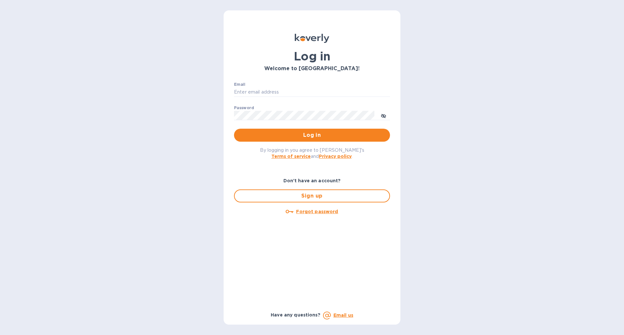 The image size is (624, 335). What do you see at coordinates (312, 135) in the screenshot?
I see `span: Log in` at bounding box center [312, 135].